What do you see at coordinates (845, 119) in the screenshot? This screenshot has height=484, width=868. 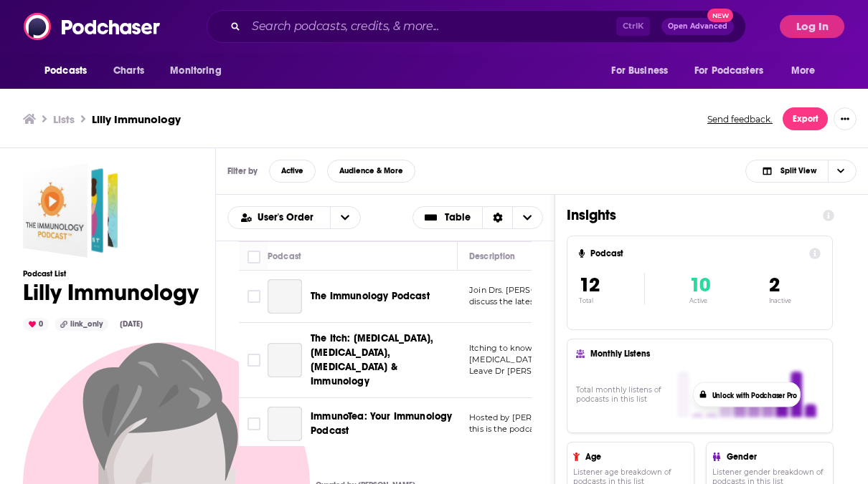 I see `button: Show More Button` at bounding box center [845, 119].